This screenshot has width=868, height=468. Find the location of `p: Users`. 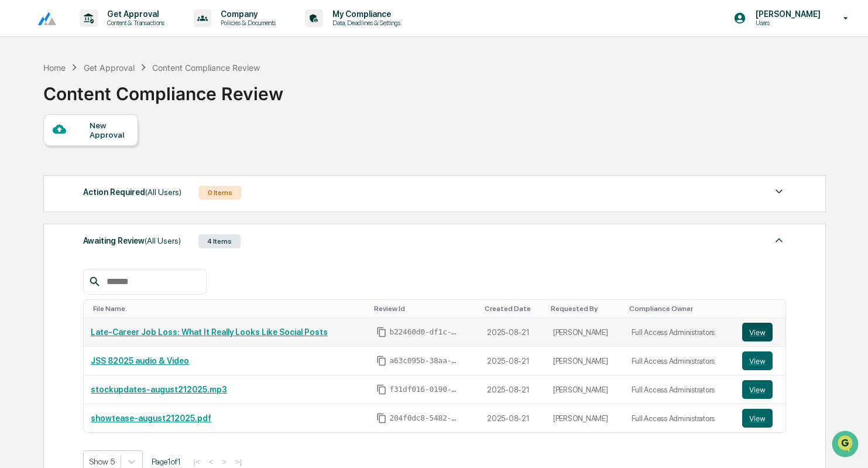

p: Users is located at coordinates (786, 23).